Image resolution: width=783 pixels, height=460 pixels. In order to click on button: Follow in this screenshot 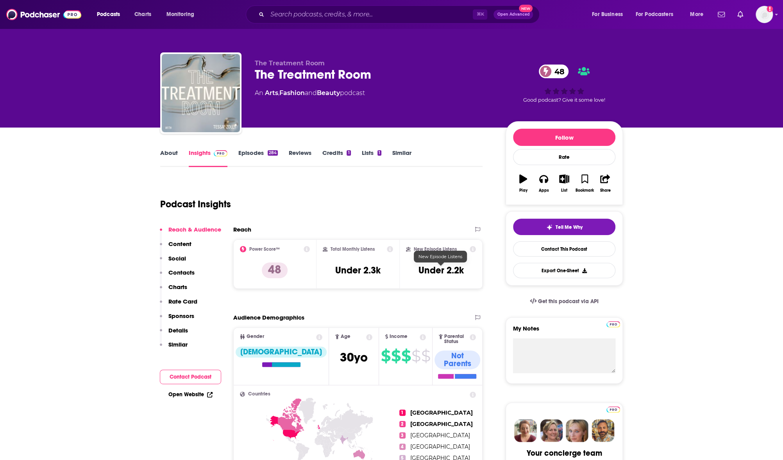, I will do `click(564, 137)`.